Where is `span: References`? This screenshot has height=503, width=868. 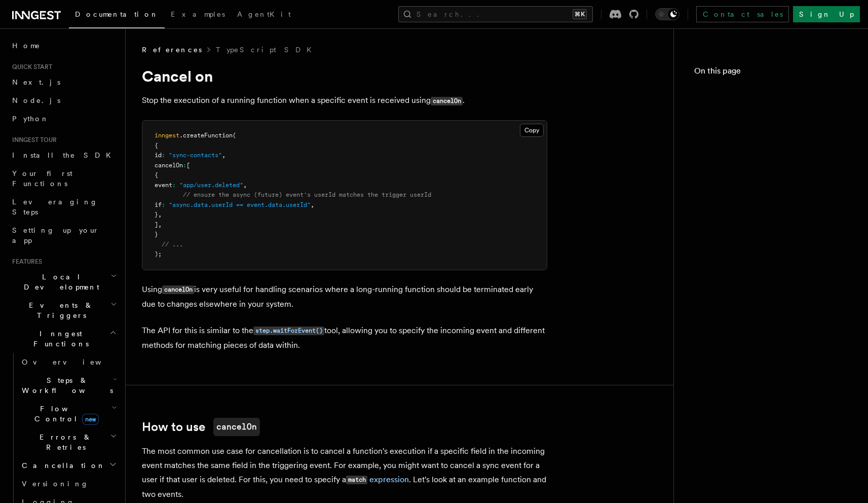
span: References is located at coordinates (172, 50).